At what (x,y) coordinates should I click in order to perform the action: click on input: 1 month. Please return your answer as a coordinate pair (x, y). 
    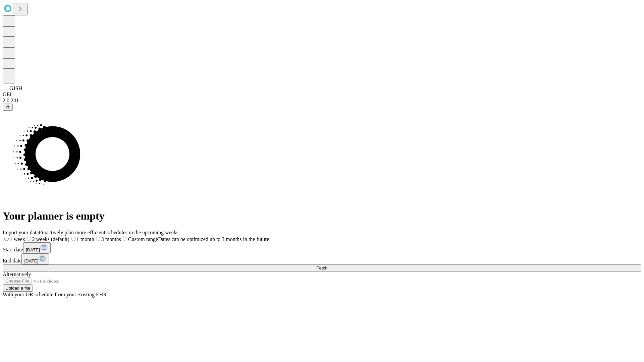
    Looking at the image, I should click on (73, 239).